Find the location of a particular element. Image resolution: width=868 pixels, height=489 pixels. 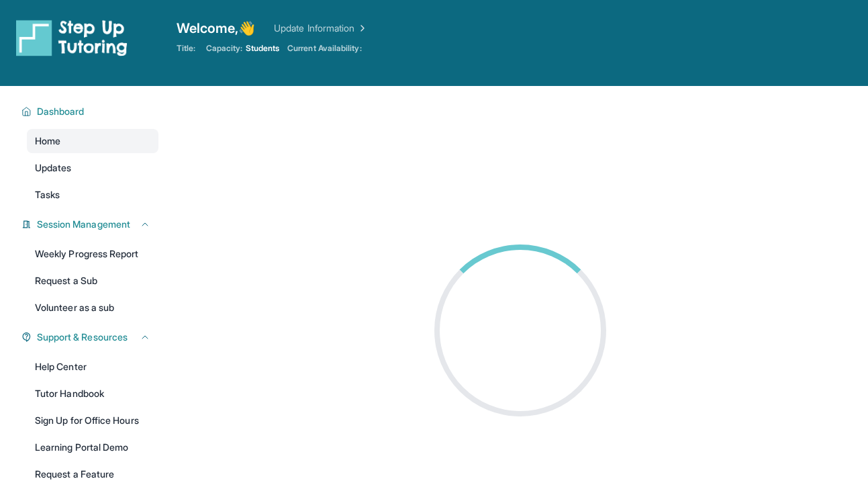

span: Current Availability: is located at coordinates (324, 48).